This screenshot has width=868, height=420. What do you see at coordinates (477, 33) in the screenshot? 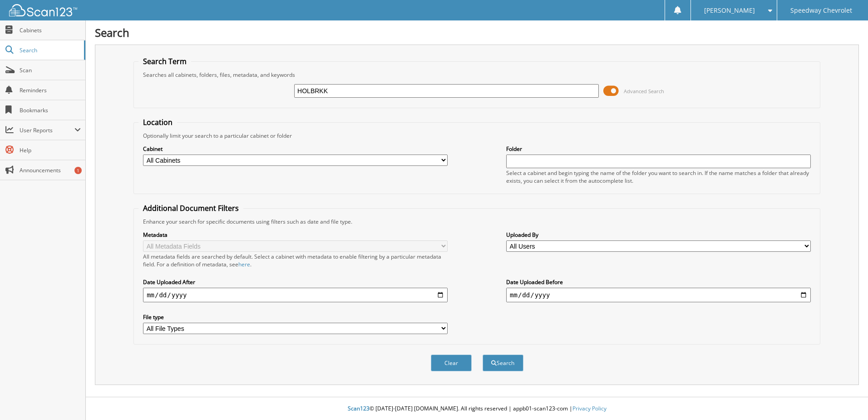
I see `h1: Search` at bounding box center [477, 33].